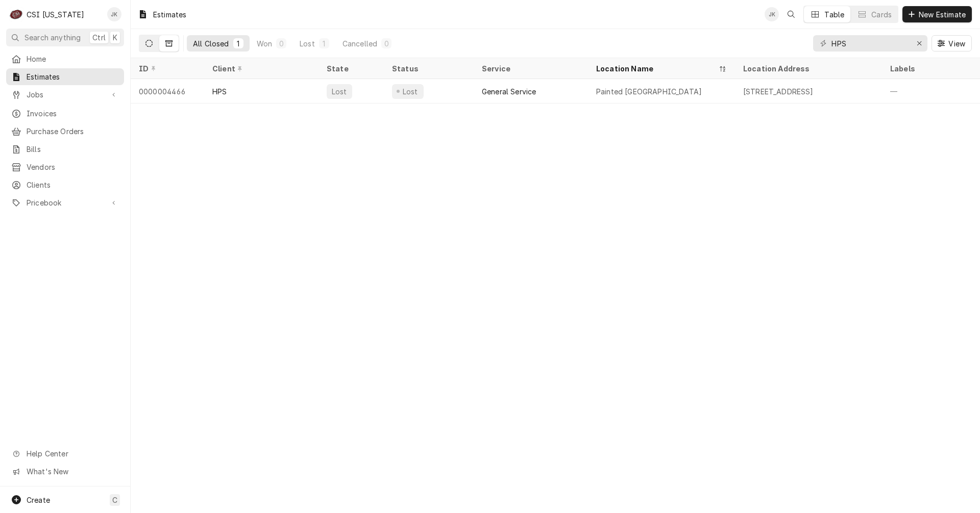 This screenshot has width=980, height=513. Describe the element at coordinates (72, 472) in the screenshot. I see `span: What's New` at that location.